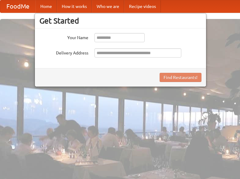 The width and height of the screenshot is (240, 179). I want to click on button: Find Restaurants!, so click(180, 77).